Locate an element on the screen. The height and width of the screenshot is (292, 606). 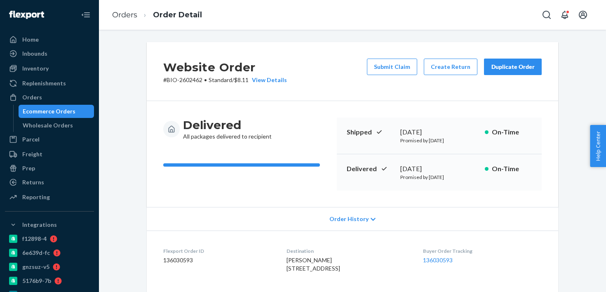
a: Order Detail is located at coordinates (177, 15).